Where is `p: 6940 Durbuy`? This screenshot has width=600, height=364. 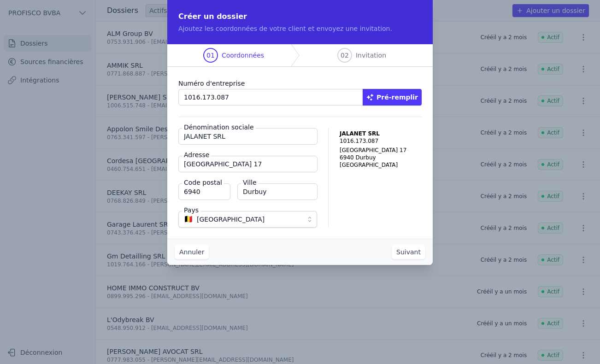
p: 6940 Durbuy is located at coordinates (381, 158).